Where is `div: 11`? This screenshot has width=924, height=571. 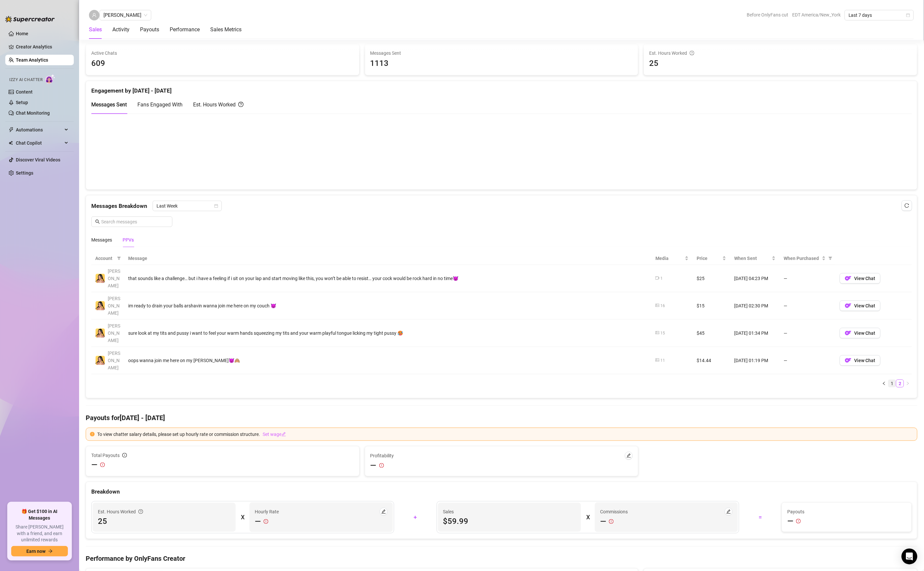 div: 11 is located at coordinates (663, 360).